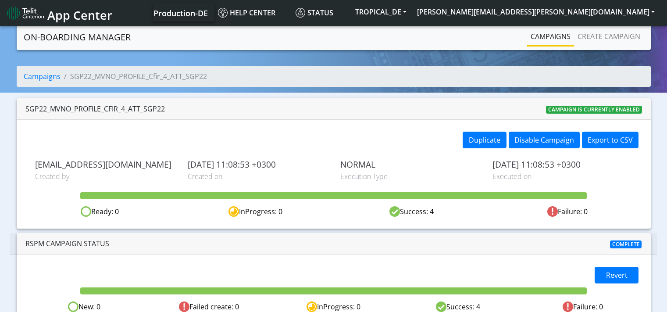  What do you see at coordinates (616, 275) in the screenshot?
I see `span: Revert` at bounding box center [616, 275].